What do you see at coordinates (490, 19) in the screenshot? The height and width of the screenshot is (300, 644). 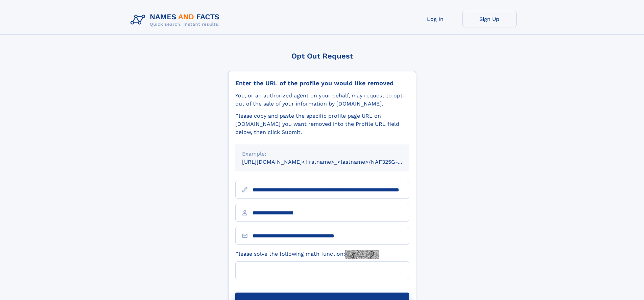 I see `a: Sign Up` at bounding box center [490, 19].